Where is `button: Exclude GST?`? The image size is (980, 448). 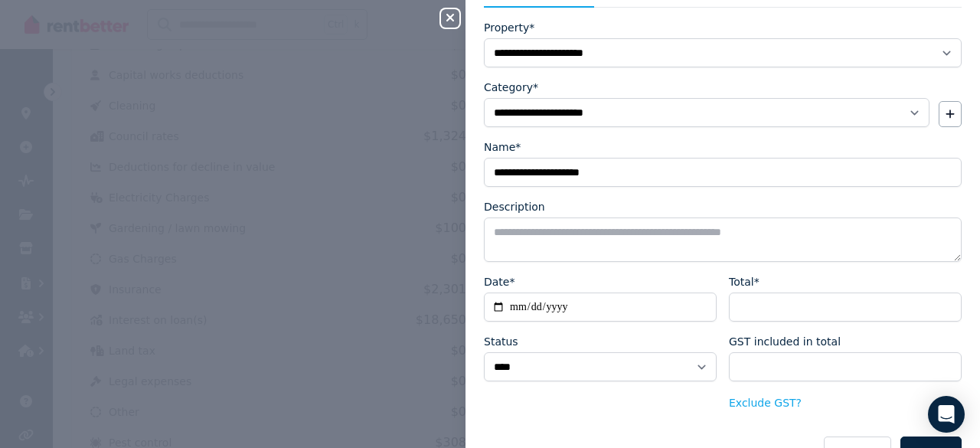 button: Exclude GST? is located at coordinates (765, 403).